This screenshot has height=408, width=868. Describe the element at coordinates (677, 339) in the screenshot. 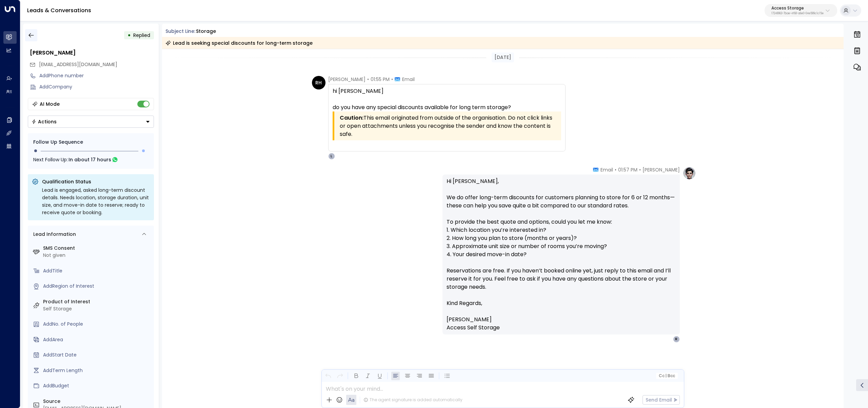

I see `div: R` at that location.